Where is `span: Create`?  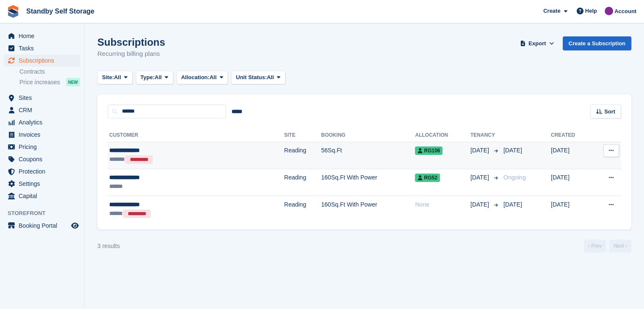 span: Create is located at coordinates (552, 11).